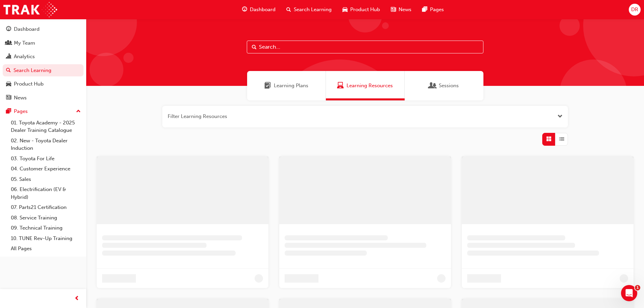 The width and height of the screenshot is (644, 308). I want to click on span: Search Learning, so click(313, 10).